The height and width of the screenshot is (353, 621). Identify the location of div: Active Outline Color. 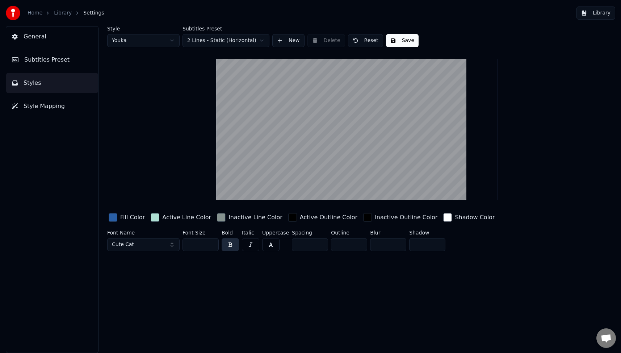
(328, 217).